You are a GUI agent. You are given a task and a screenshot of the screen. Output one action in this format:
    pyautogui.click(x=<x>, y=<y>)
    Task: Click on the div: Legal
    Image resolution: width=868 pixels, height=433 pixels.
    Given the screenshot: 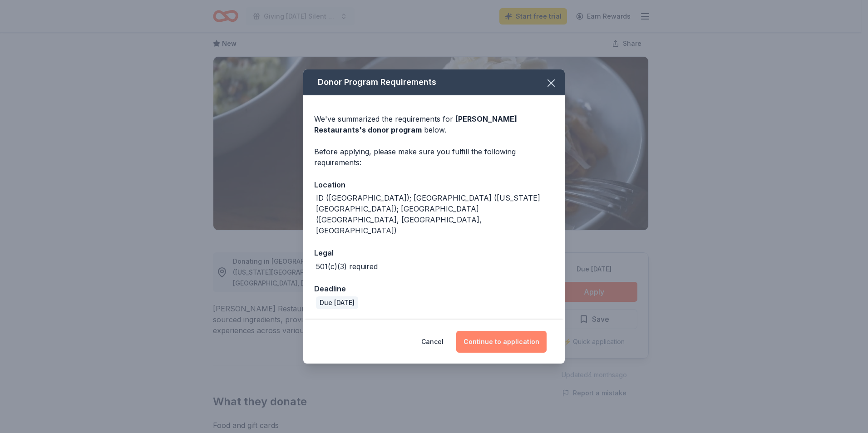 What is the action you would take?
    pyautogui.click(x=434, y=253)
    